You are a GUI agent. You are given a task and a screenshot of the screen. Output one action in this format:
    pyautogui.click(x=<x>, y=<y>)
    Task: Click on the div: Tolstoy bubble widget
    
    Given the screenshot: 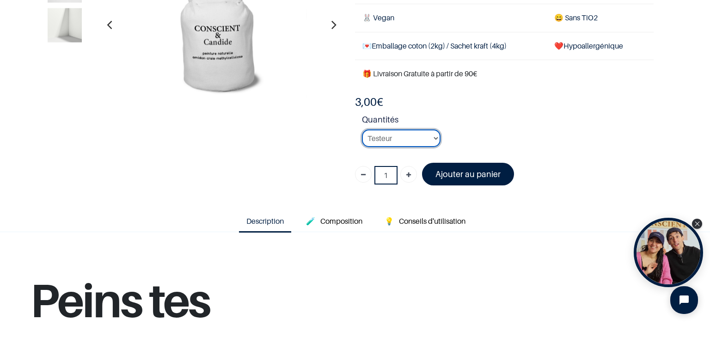 What is the action you would take?
    pyautogui.click(x=668, y=252)
    